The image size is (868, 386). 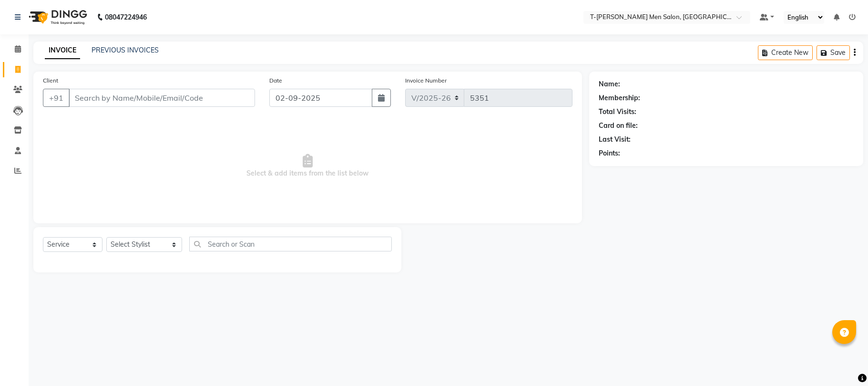 What do you see at coordinates (63, 50) in the screenshot?
I see `a: INVOICE` at bounding box center [63, 50].